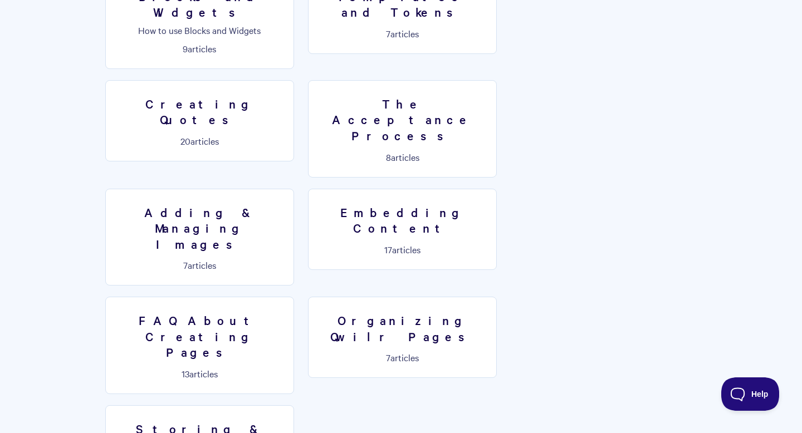  I want to click on a: FAQ About Creating Pages 13articles, so click(199, 345).